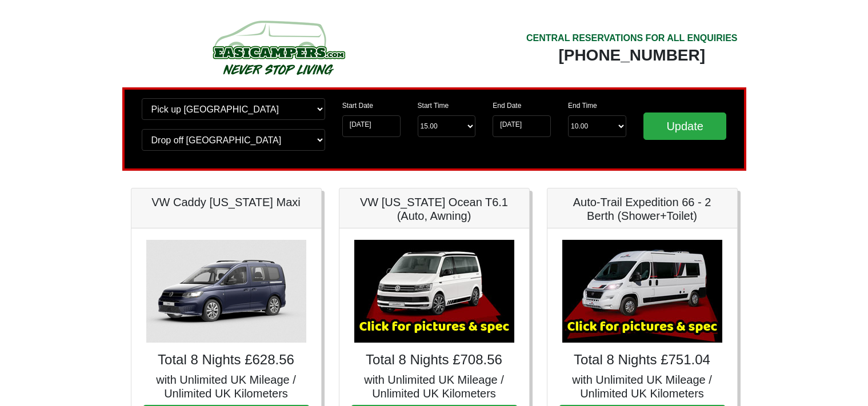 Image resolution: width=868 pixels, height=406 pixels. Describe the element at coordinates (357, 105) in the screenshot. I see `label: Start Date` at that location.